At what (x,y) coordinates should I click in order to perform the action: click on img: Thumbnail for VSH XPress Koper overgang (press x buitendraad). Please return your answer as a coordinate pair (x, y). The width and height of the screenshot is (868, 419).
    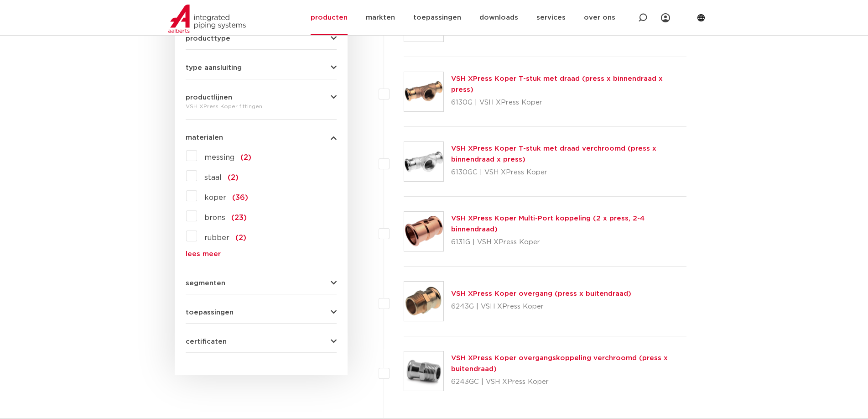
    Looking at the image, I should click on (424, 301).